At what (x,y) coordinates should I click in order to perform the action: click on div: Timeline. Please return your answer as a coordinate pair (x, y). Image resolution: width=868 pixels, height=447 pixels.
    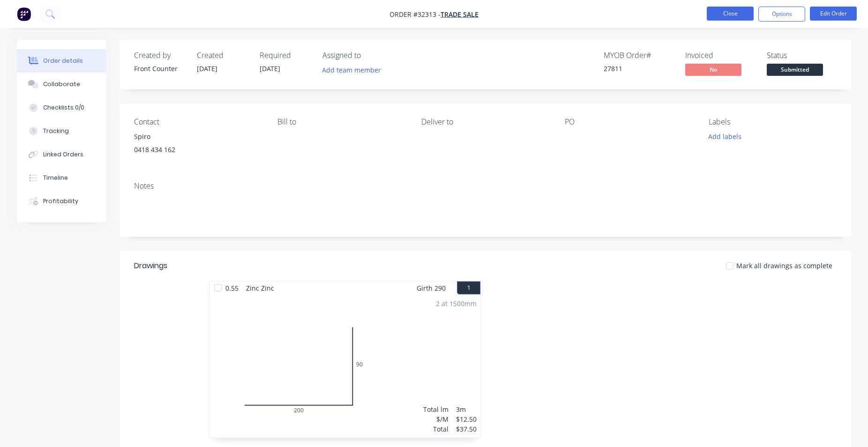
    Looking at the image, I should click on (55, 178).